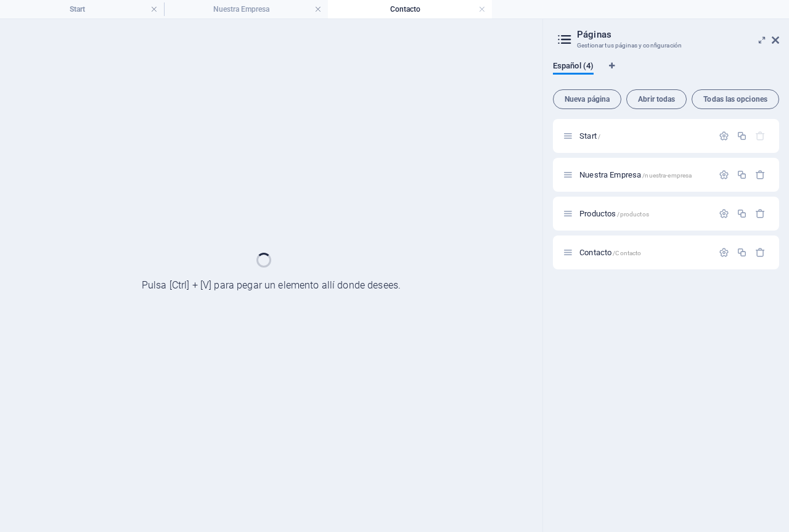 This screenshot has width=789, height=532. What do you see at coordinates (573, 67) in the screenshot?
I see `span: Español (4)` at bounding box center [573, 67].